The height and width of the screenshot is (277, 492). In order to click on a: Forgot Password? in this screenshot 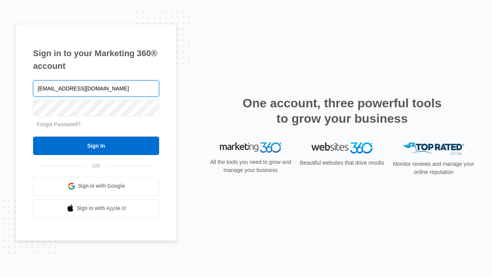, I will do `click(59, 124)`.